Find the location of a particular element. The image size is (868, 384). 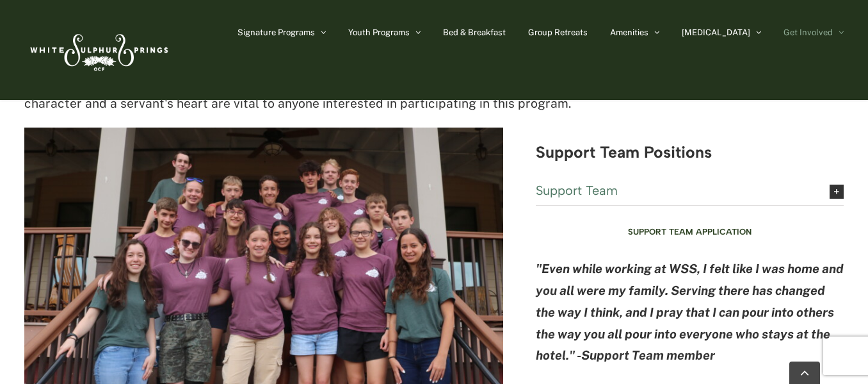

span: Signature Programs is located at coordinates (276, 32).